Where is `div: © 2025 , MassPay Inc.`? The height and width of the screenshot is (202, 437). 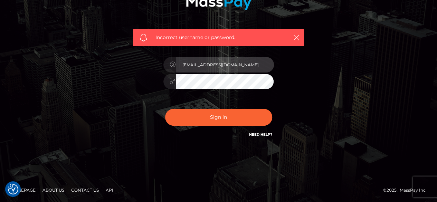
div: © 2025 , MassPay Inc. is located at coordinates (407, 190).